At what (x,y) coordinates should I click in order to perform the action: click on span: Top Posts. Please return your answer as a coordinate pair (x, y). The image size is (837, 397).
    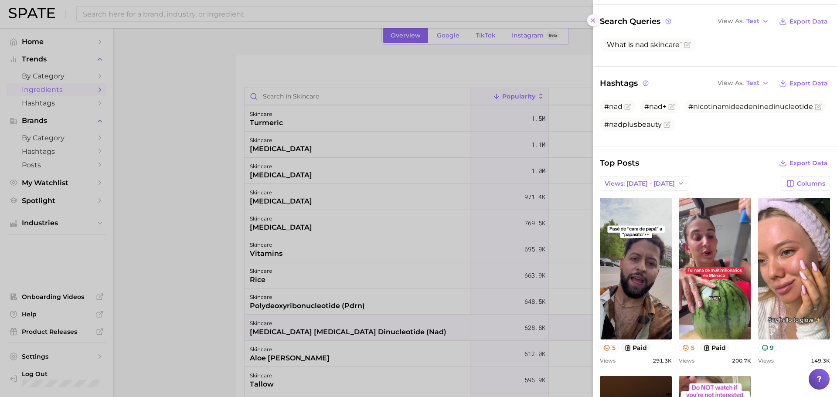
    Looking at the image, I should click on (620, 163).